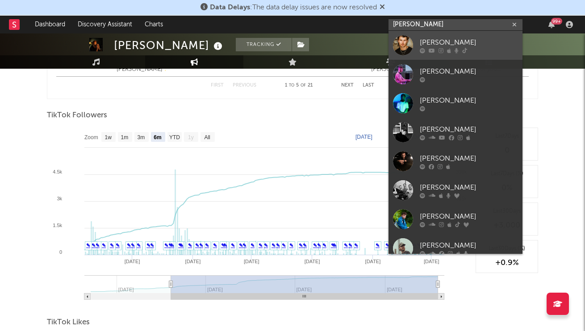  Describe the element at coordinates (57, 172) in the screenshot. I see `text: 4.5k` at that location.